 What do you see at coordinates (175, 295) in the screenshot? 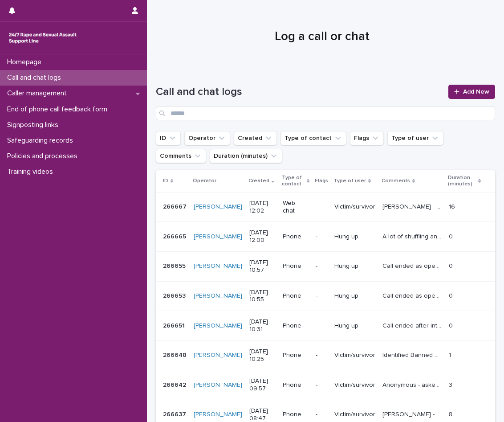
I see `p: 266653` at bounding box center [175, 295].